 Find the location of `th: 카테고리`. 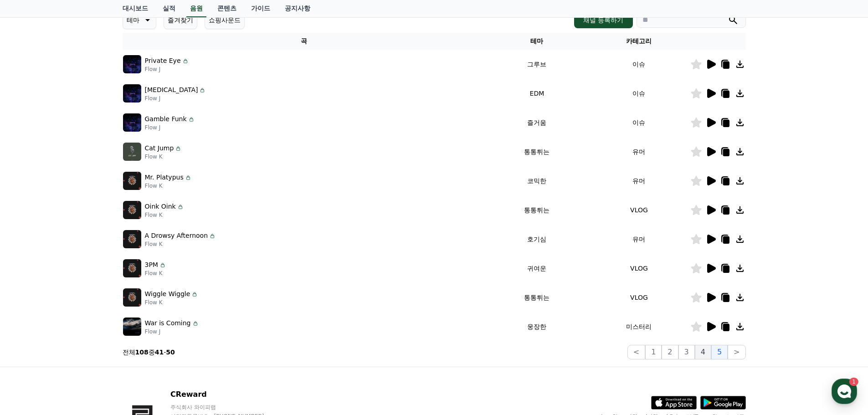

th: 카테고리 is located at coordinates (639, 41).